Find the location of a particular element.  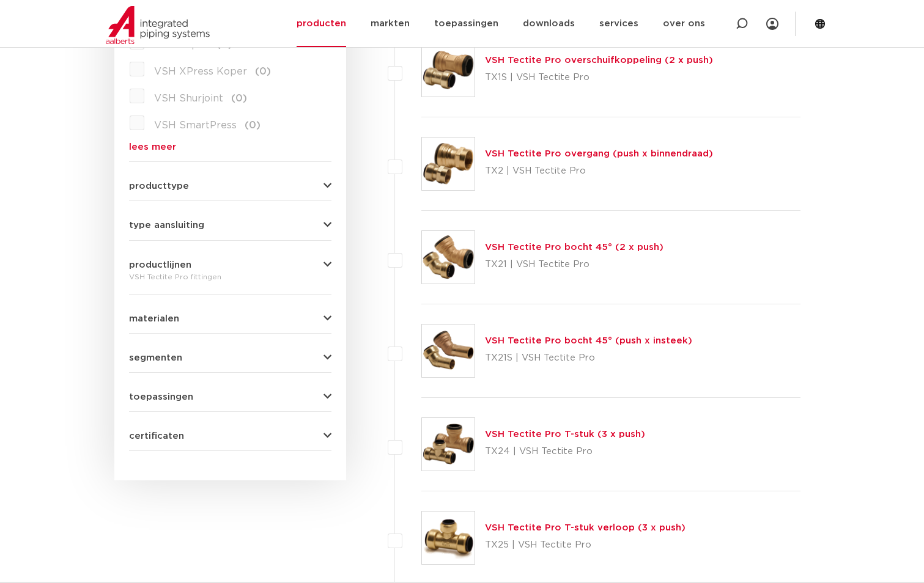

p: TX21S | VSH Tectite Pro is located at coordinates (588, 358).